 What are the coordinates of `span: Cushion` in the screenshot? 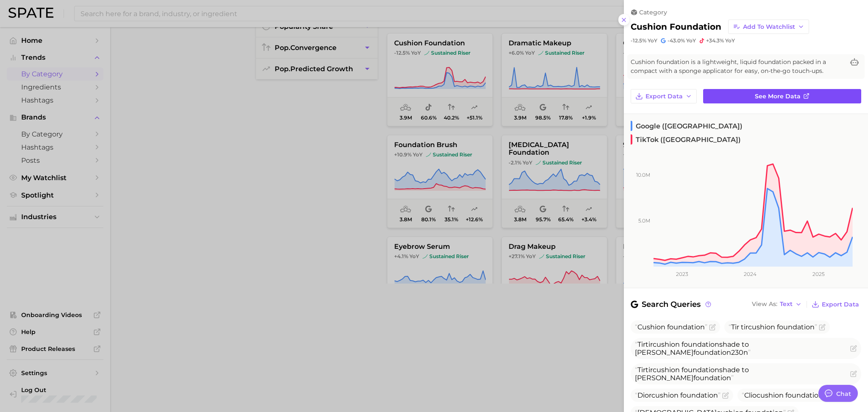 It's located at (651, 327).